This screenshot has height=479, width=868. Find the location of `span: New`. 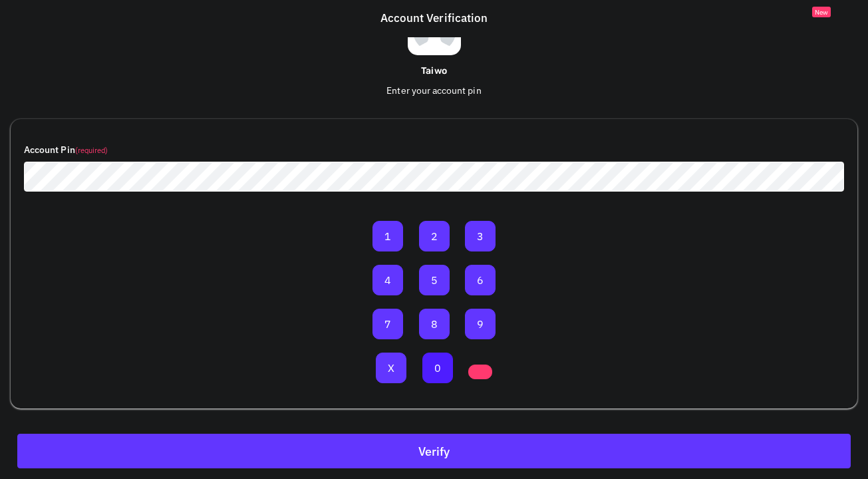

span: New is located at coordinates (821, 12).